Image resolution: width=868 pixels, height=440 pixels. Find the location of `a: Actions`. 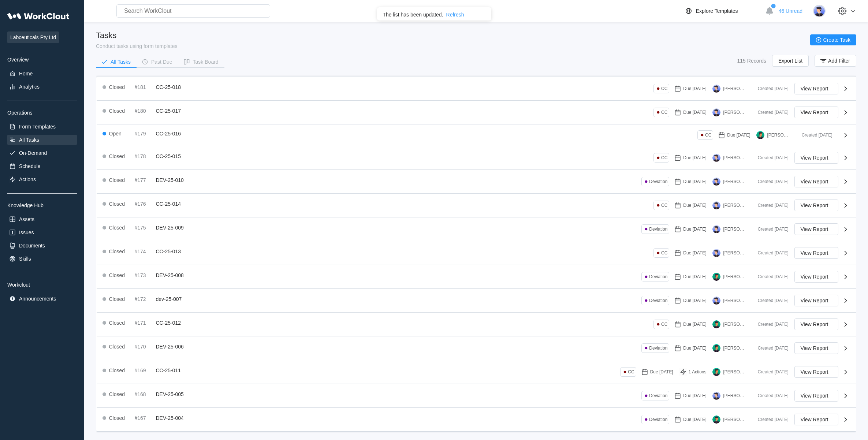

a: Actions is located at coordinates (42, 180).